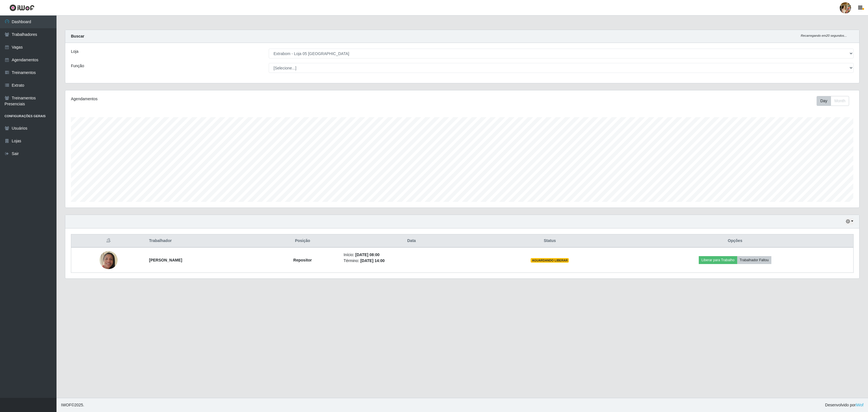  What do you see at coordinates (735, 241) in the screenshot?
I see `th: Opções` at bounding box center [735, 241].